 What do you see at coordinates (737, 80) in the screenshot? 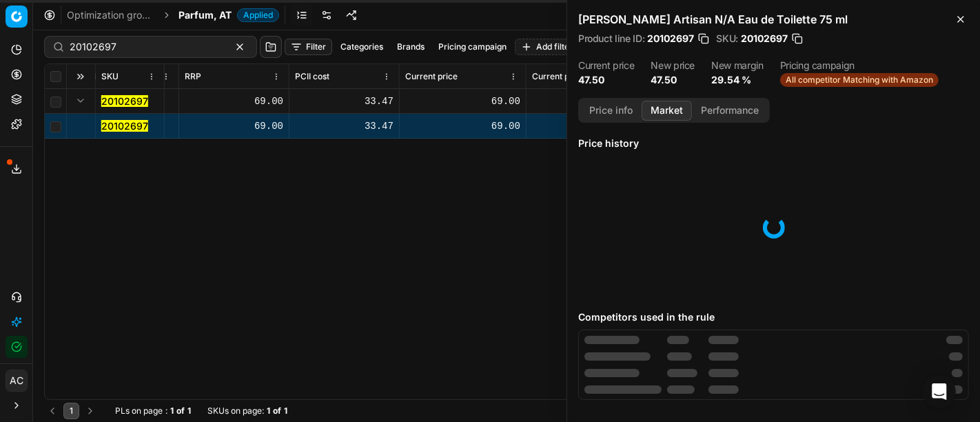
I see `dd: 29.54 %` at bounding box center [737, 80].